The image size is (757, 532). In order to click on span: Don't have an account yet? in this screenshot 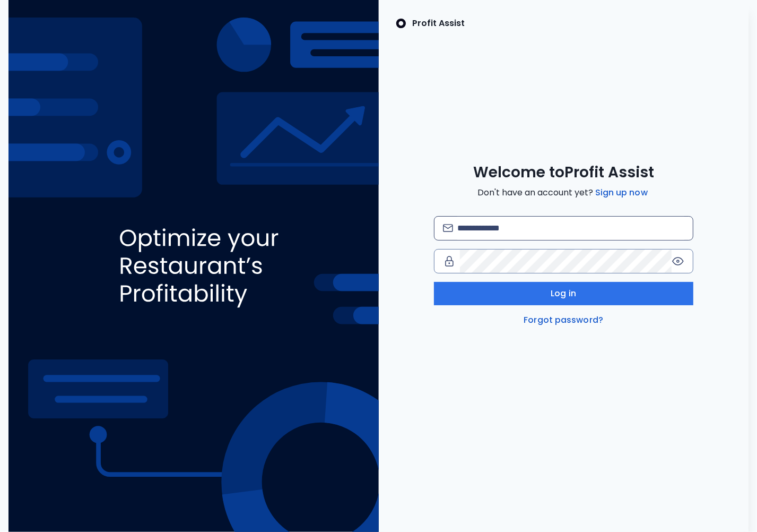, I will do `click(564, 192)`.